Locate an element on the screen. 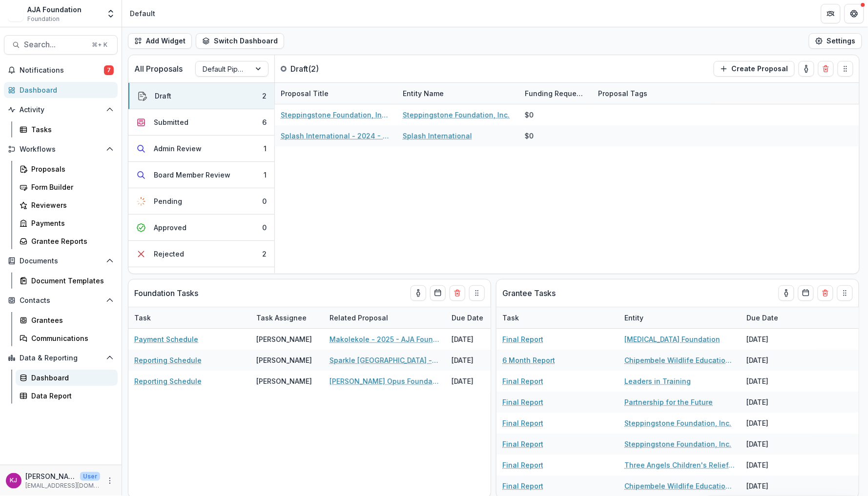  button: Open Workflows is located at coordinates (60, 149).